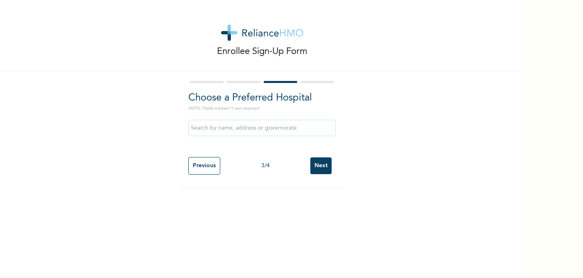 Image resolution: width=583 pixels, height=278 pixels. Describe the element at coordinates (262, 109) in the screenshot. I see `p: NOTE: Fields marked (*) are required` at that location.